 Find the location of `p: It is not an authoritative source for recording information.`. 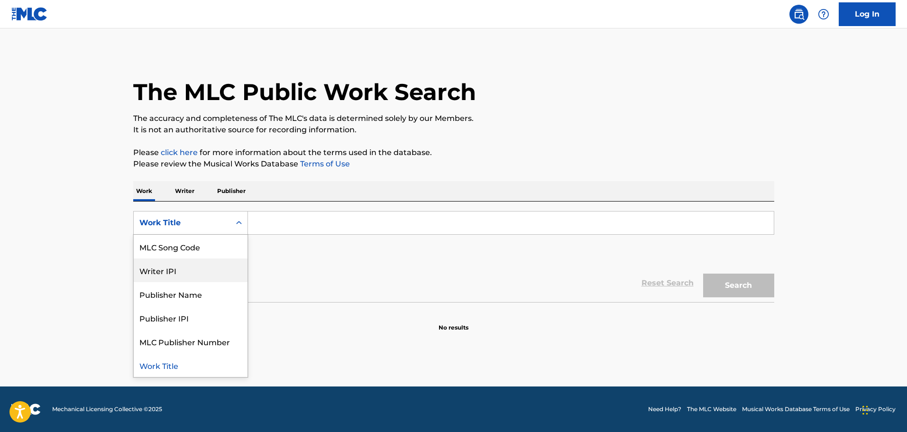

p: It is not an authoritative source for recording information. is located at coordinates (454, 130).